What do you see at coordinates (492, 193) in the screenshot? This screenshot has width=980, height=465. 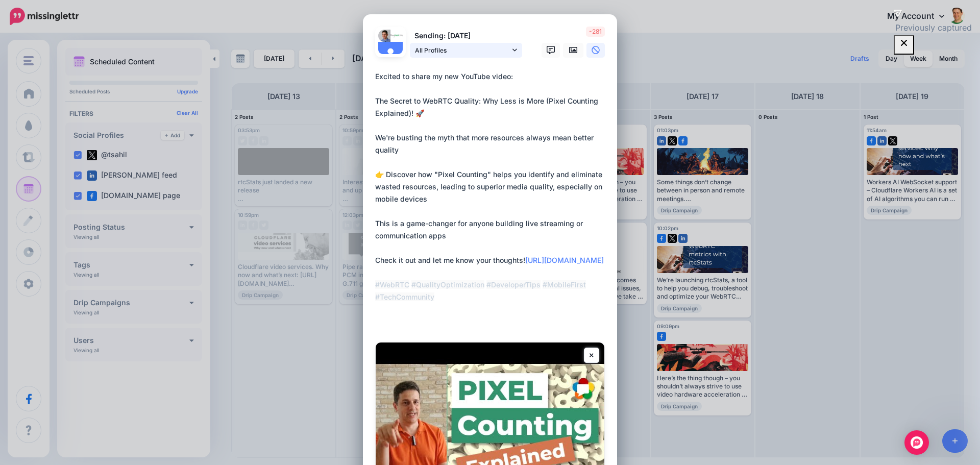 I see `div: Excited to share my new YouTube video: The Secret to WebRTC Quality: Why Less is More (Pixel Coun...` at bounding box center [492, 193].